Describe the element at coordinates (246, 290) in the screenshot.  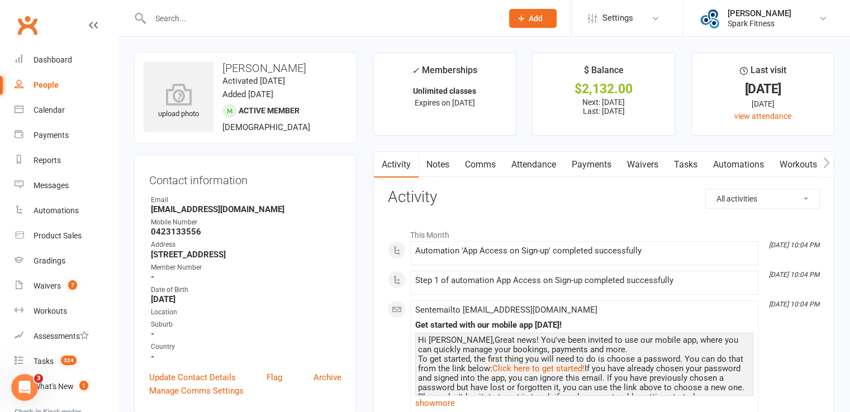
I see `div: Date of Birth` at that location.